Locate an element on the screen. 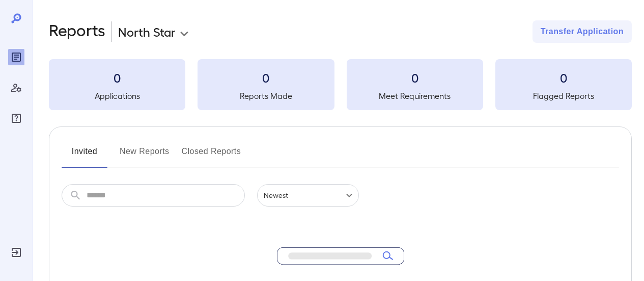  div: Manage Users is located at coordinates (16, 88).